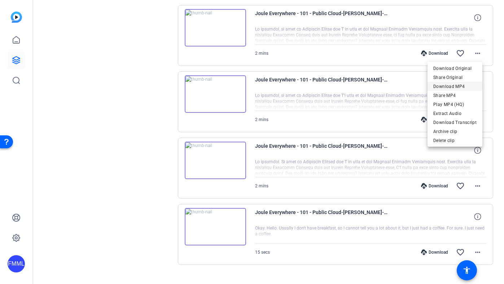 The width and height of the screenshot is (504, 284). Describe the element at coordinates (455, 69) in the screenshot. I see `span: Download Original` at that location.